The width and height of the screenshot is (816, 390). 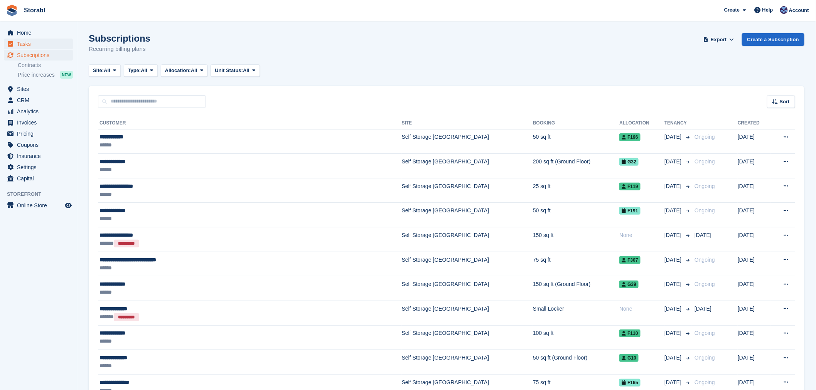 What do you see at coordinates (98, 71) in the screenshot?
I see `span: Site:` at bounding box center [98, 71].